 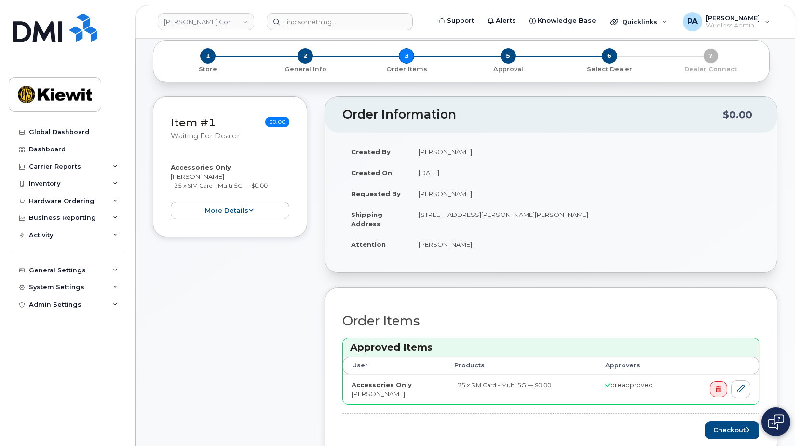 What do you see at coordinates (193, 122) in the screenshot?
I see `a: Item #1` at bounding box center [193, 122].